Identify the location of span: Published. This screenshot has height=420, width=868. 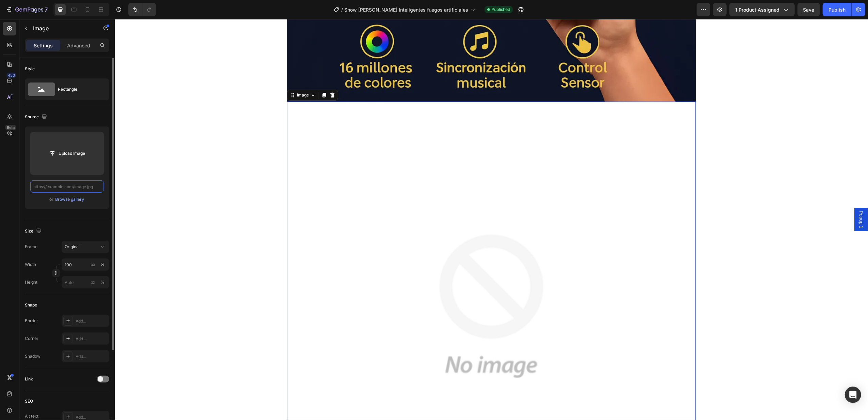
(501, 10).